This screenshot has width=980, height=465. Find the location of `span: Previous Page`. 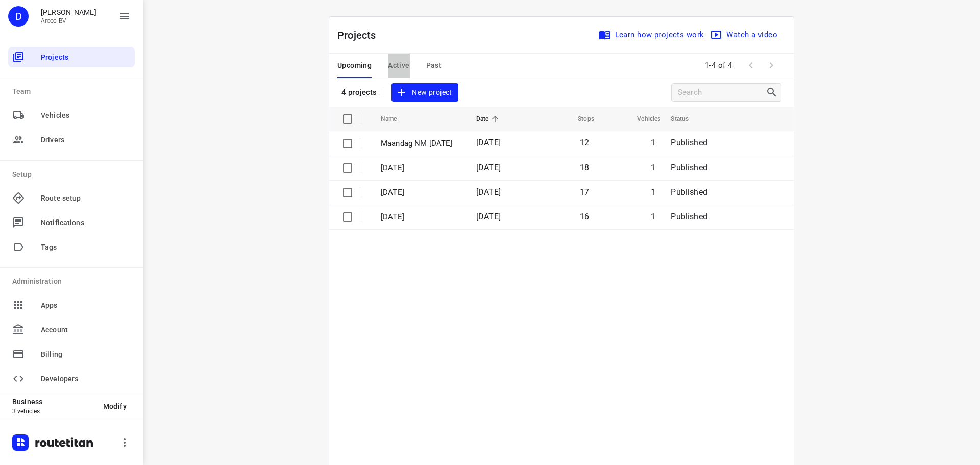

span: Previous Page is located at coordinates (751, 65).